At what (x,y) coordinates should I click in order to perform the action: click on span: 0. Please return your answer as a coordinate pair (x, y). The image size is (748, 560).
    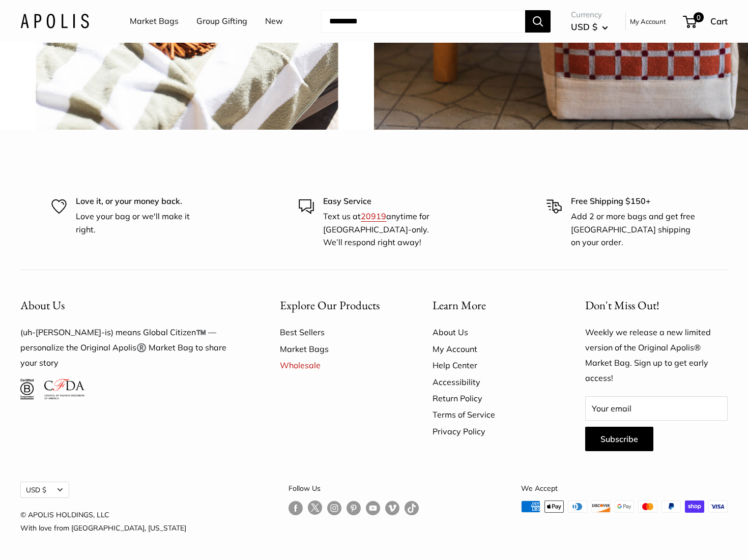
    Looking at the image, I should click on (698, 17).